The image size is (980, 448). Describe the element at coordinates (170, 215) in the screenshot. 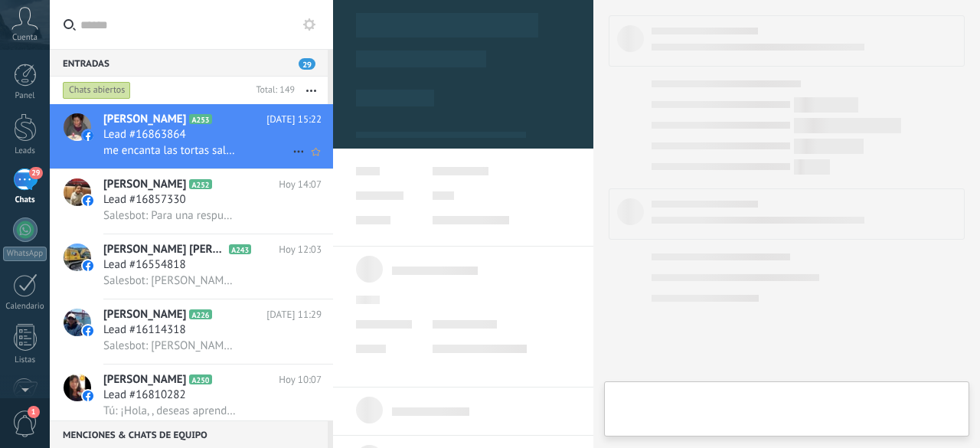

I see `span: Salesbot: Para una respuesta más rápida y directa del Curso de Biomagnetismo u otros temas, escrí...` at that location.